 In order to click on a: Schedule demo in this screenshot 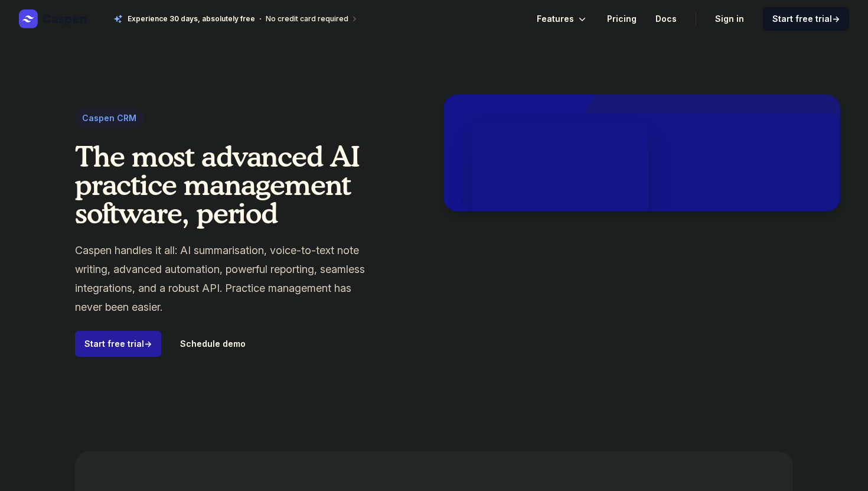, I will do `click(213, 344)`.